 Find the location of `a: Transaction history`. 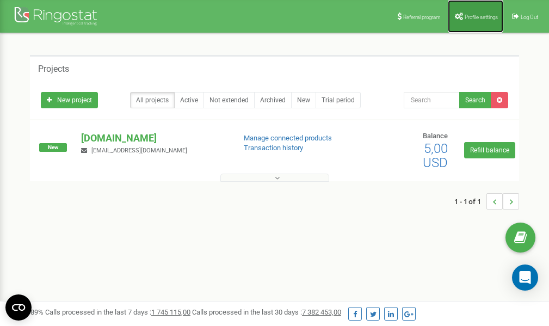

a: Transaction history is located at coordinates (273, 148).